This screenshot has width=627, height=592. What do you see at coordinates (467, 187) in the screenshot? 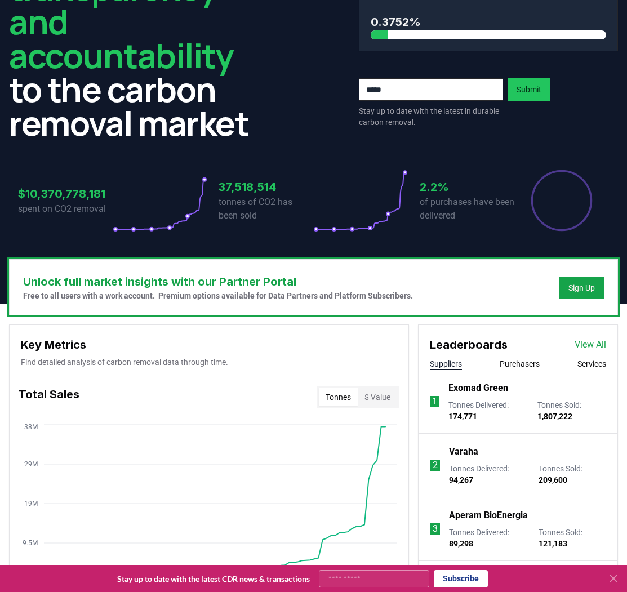
I see `h3: 2.2%` at bounding box center [467, 187].